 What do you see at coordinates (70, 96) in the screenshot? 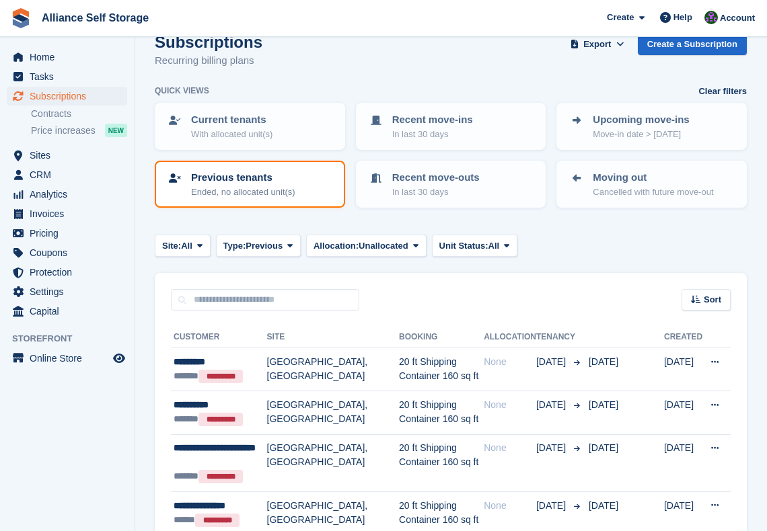
I see `span: Subscriptions` at bounding box center [70, 96].